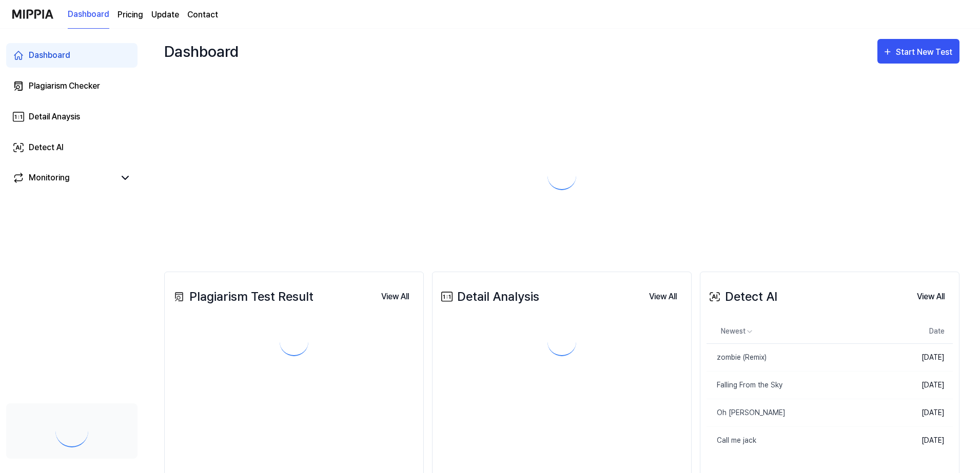  Describe the element at coordinates (165, 15) in the screenshot. I see `a: Update` at that location.